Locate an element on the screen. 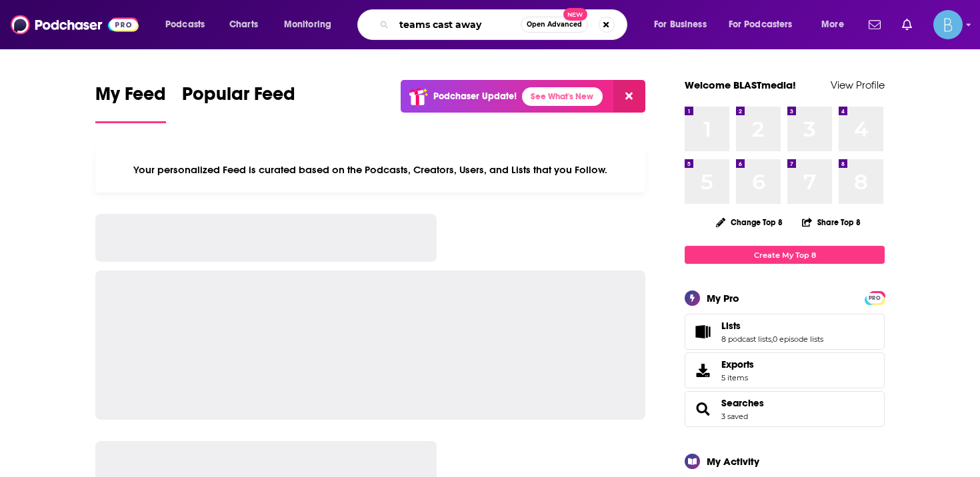 This screenshot has height=477, width=980. a: Popular Feed is located at coordinates (239, 103).